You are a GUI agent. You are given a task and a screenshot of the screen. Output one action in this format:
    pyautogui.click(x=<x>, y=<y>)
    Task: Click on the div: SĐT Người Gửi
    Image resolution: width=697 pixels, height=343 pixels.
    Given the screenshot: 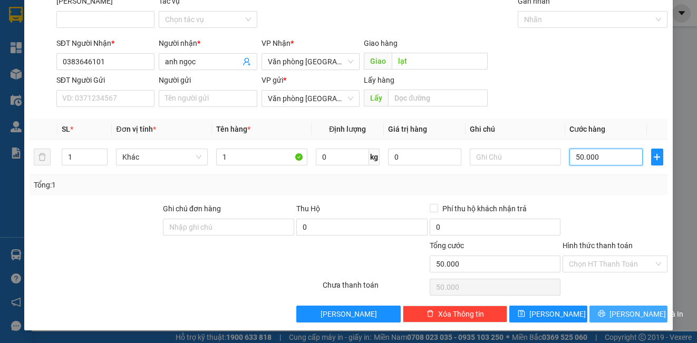 What is the action you would take?
    pyautogui.click(x=105, y=80)
    